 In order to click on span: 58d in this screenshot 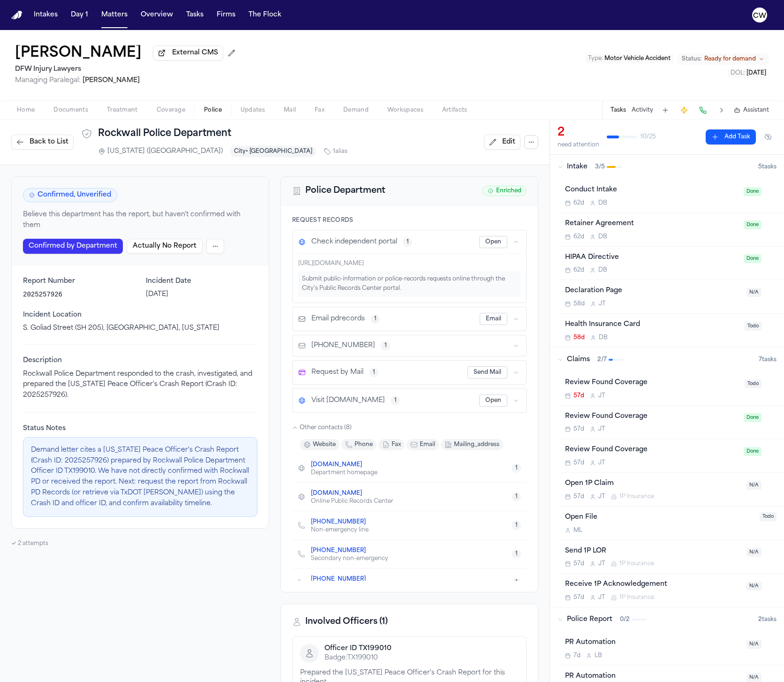, I will do `click(579, 304)`.